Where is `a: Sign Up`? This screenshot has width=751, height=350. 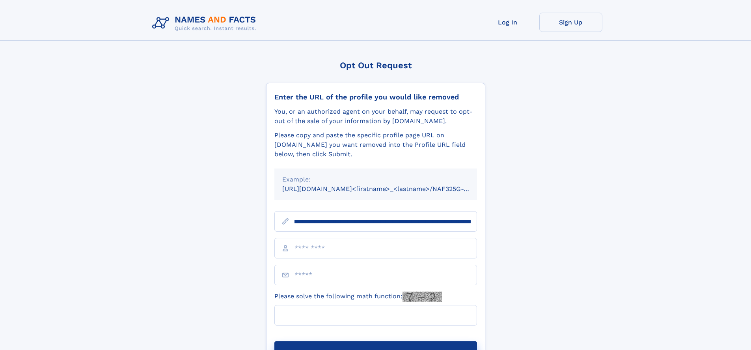 a: Sign Up is located at coordinates (571, 22).